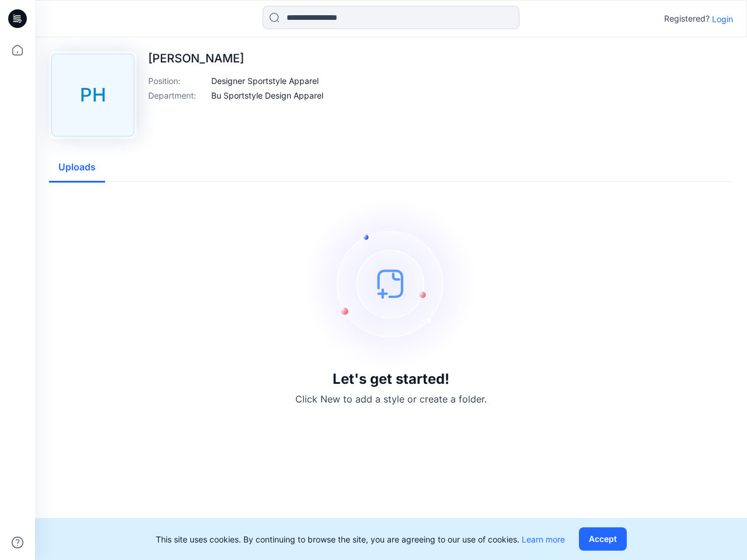  I want to click on img: empty-state-image.svg, so click(391, 284).